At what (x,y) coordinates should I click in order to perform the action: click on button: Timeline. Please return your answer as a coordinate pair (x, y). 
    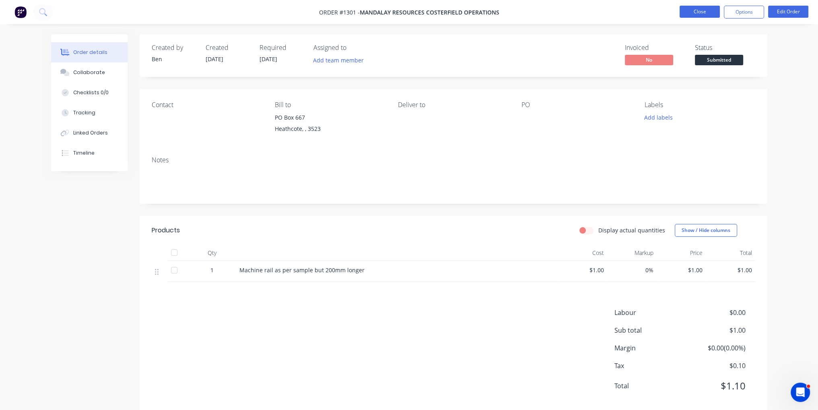
    Looking at the image, I should click on (89, 153).